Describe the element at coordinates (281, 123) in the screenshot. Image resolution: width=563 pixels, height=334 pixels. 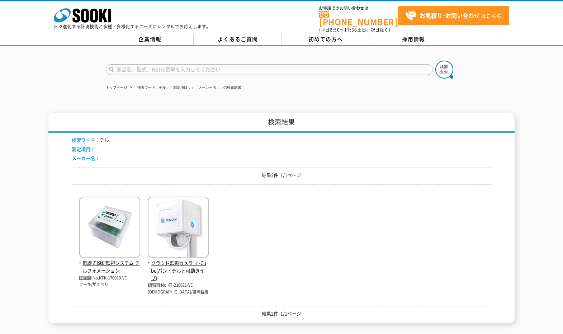
I see `h1: 検索結果` at that location.